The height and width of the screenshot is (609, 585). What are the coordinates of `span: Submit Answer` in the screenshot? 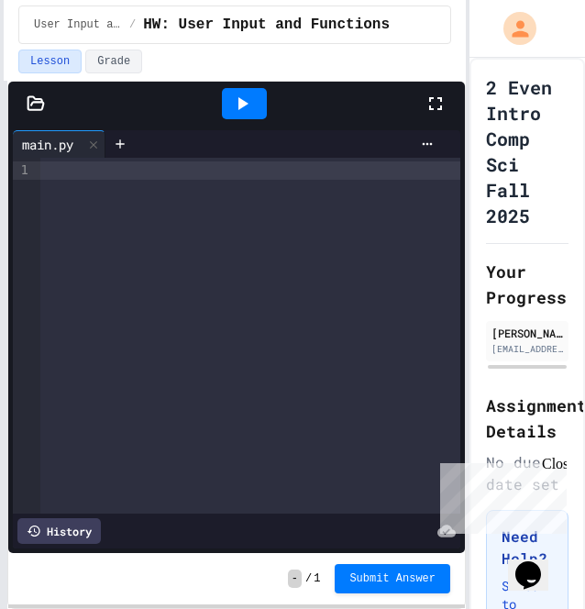 It's located at (392, 579).